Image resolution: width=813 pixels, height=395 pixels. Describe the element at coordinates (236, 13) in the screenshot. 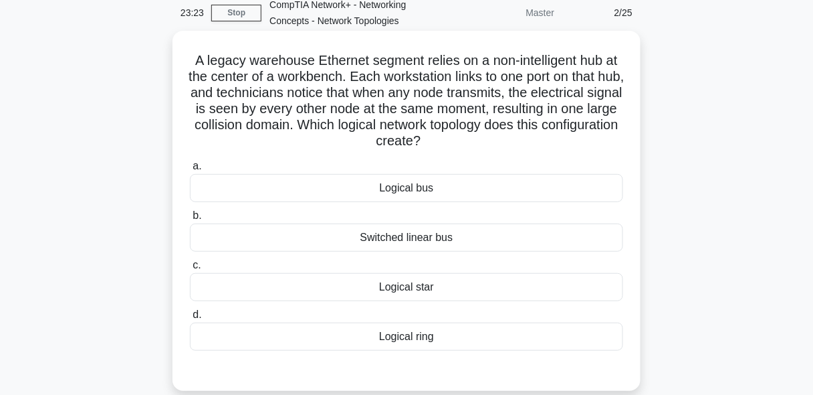

I see `a: Stop` at that location.